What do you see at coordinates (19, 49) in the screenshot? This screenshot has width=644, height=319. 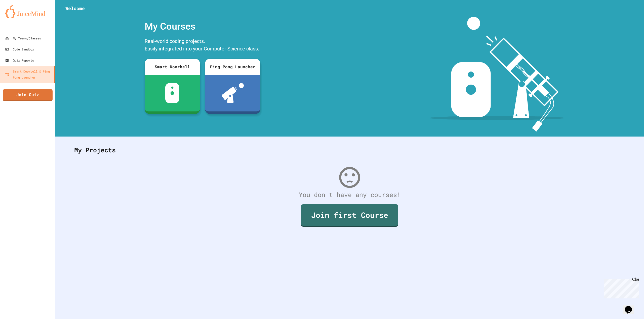 I see `div: Code Sandbox` at bounding box center [19, 49].